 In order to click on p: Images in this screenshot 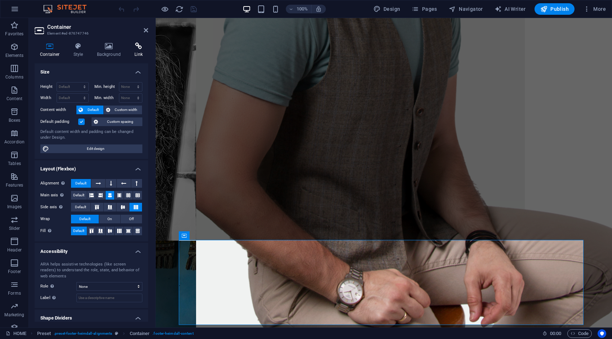, I will do `click(14, 207)`.